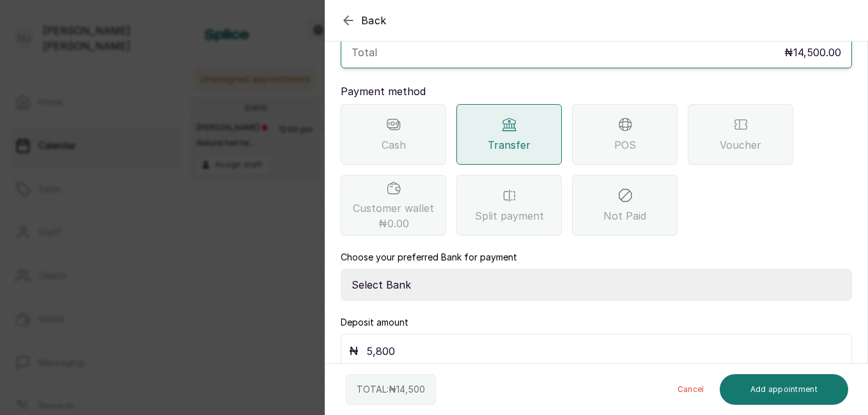 Image resolution: width=868 pixels, height=415 pixels. I want to click on span: Voucher, so click(741, 145).